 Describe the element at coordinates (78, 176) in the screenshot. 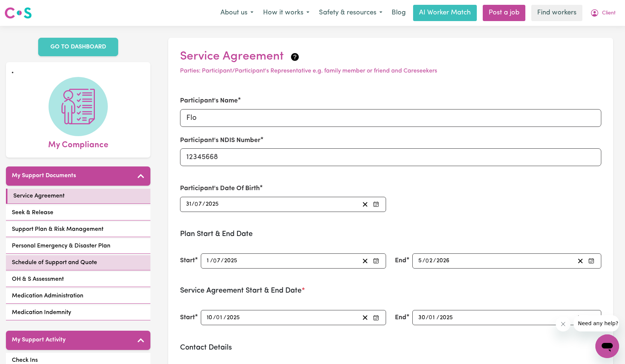

I see `button: My Support Documents` at that location.